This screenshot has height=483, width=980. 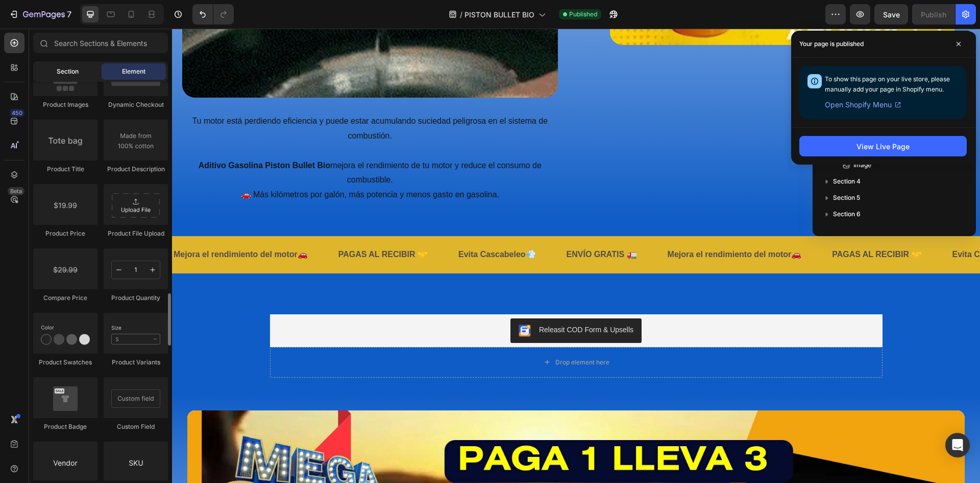 I want to click on span: To show this page on your live store, please manually add your page in Shopify menu., so click(x=887, y=84).